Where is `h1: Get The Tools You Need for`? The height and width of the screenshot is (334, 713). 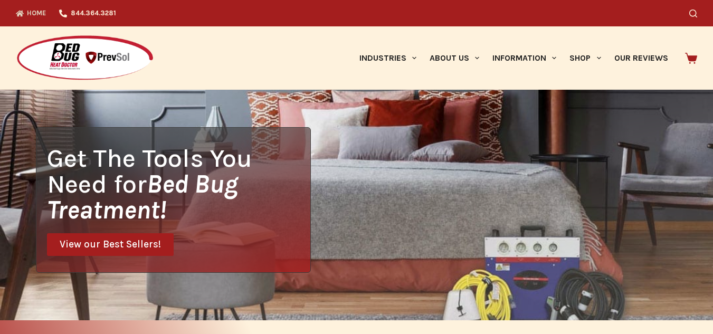 h1: Get The Tools You Need for is located at coordinates (179, 184).